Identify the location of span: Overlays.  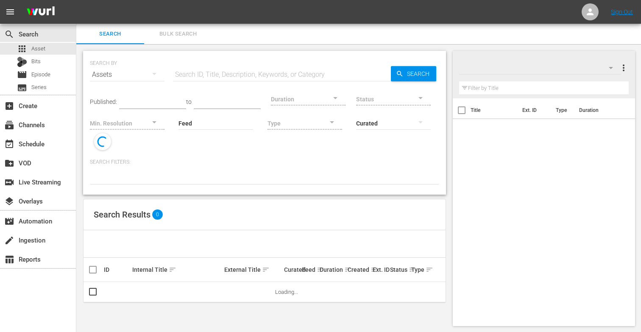
(9, 201).